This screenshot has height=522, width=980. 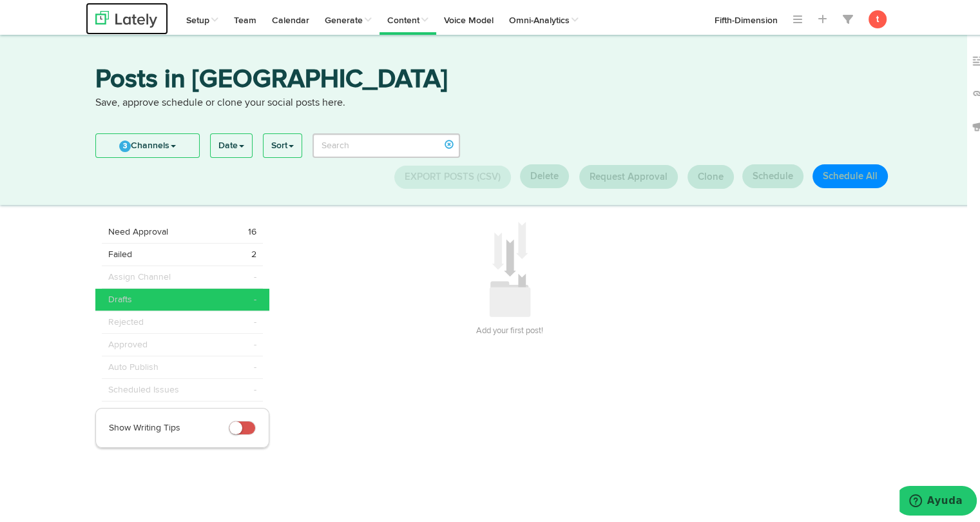 I want to click on a: 3Channels, so click(x=148, y=143).